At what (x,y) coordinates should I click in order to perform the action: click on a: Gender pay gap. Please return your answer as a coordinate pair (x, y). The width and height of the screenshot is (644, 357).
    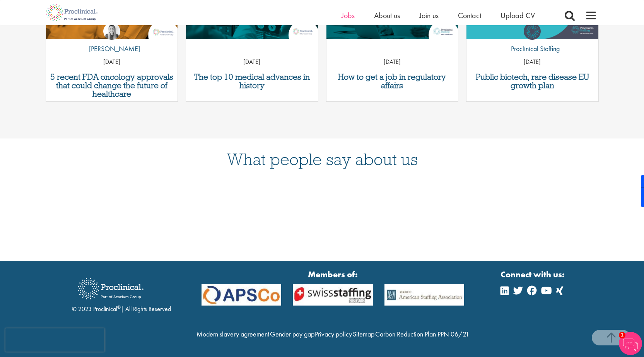
    Looking at the image, I should click on (292, 334).